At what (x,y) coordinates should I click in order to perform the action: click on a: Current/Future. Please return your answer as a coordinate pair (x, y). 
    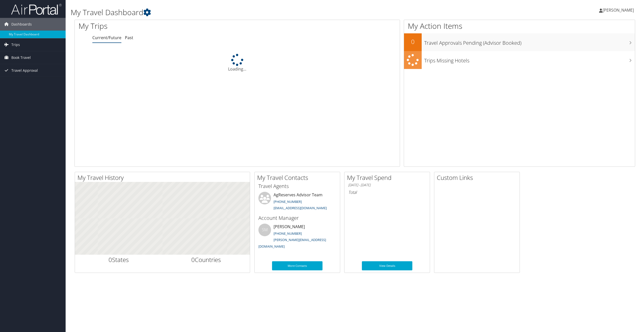
    Looking at the image, I should click on (107, 38).